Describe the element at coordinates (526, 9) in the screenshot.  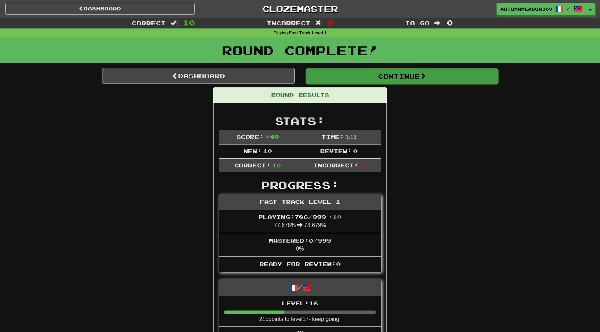
I see `span: AutumnMeadow3098` at that location.